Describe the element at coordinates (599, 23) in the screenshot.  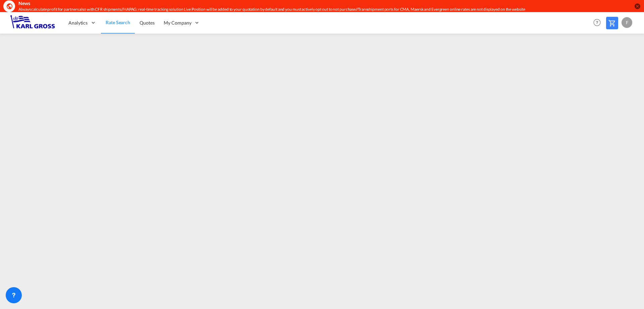
I see `div: Help` at that location.